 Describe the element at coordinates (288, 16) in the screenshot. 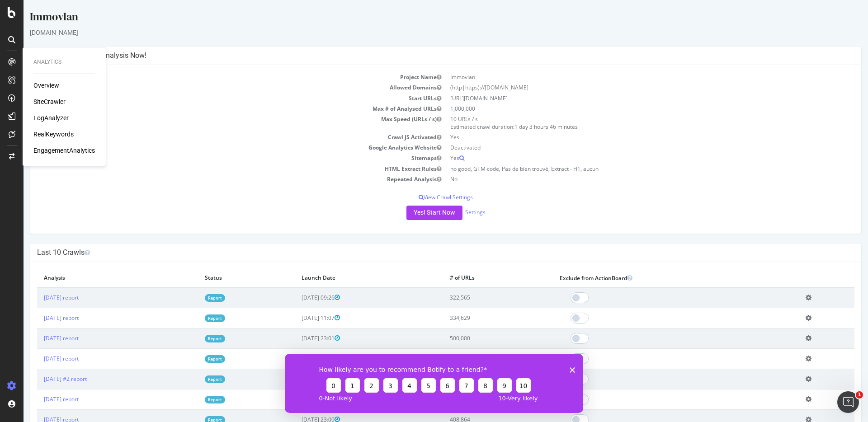

I see `div: Close survey` at that location.